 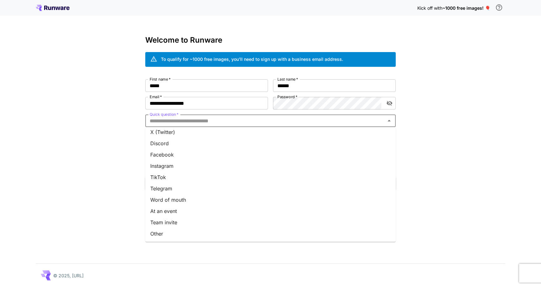 I want to click on button: toggle password visibility, so click(x=390, y=103).